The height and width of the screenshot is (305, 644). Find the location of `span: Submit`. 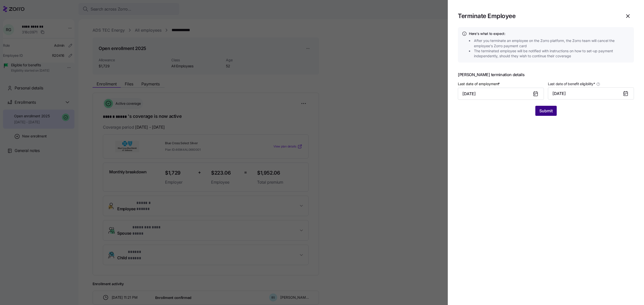

span: Submit is located at coordinates (546, 111).